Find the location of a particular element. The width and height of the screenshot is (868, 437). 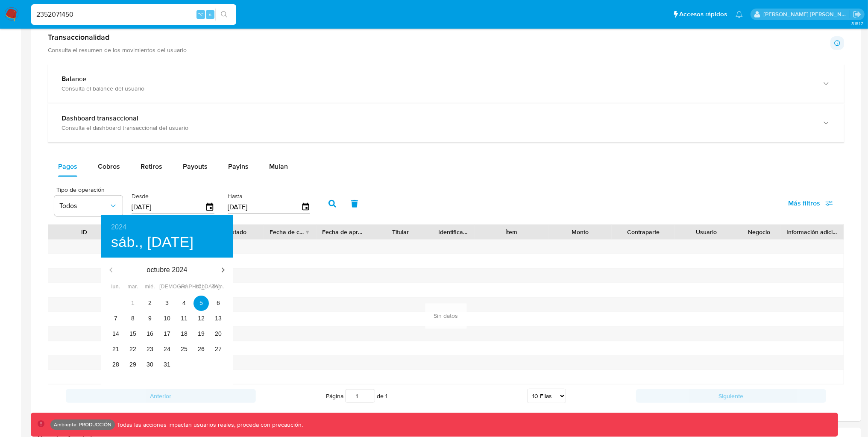

p: 30 is located at coordinates (150, 364).